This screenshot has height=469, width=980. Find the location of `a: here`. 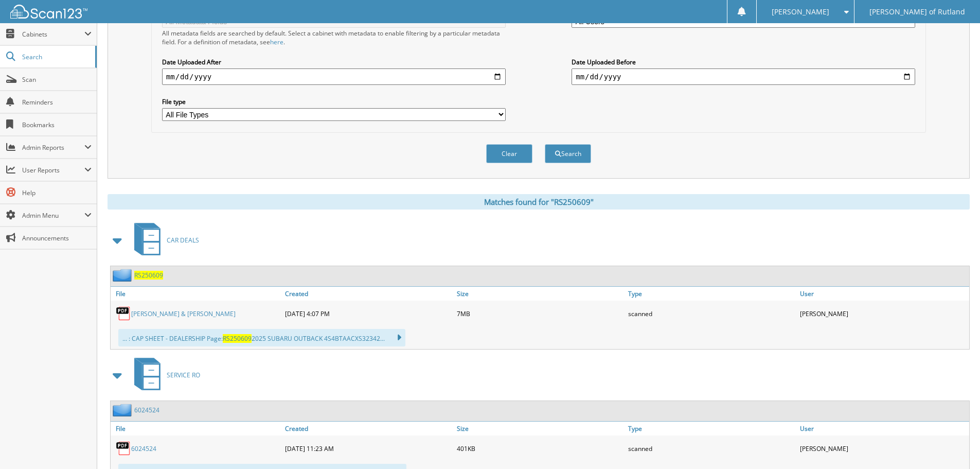

a: here is located at coordinates (277, 42).